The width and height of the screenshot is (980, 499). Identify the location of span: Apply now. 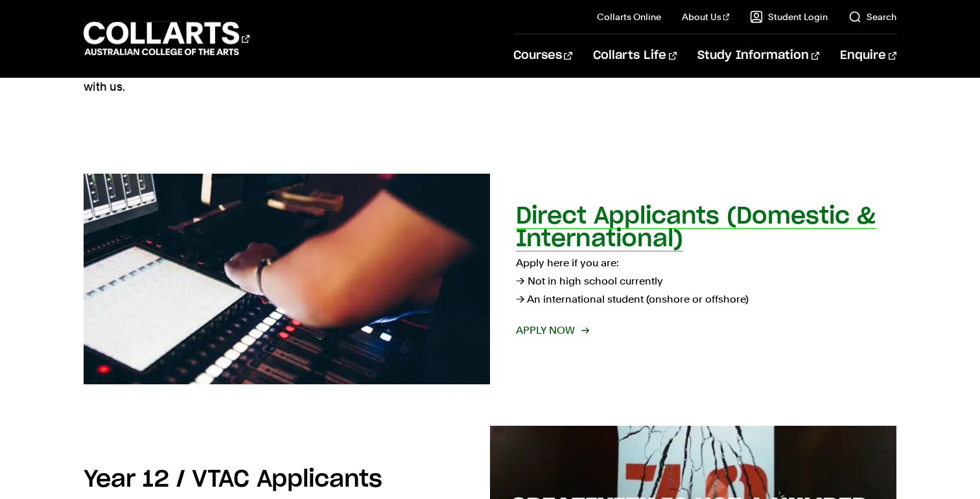
(551, 330).